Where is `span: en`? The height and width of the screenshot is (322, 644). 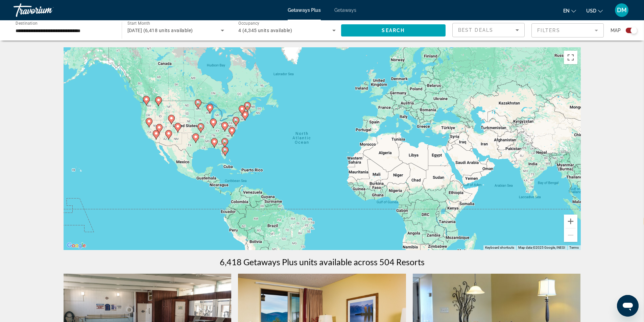
span: en is located at coordinates (567, 11).